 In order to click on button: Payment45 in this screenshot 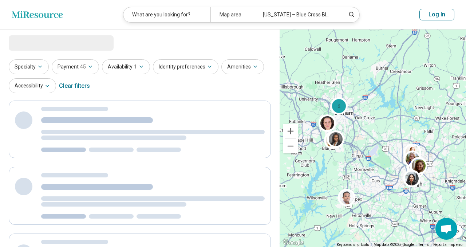, I will do `click(75, 67)`.